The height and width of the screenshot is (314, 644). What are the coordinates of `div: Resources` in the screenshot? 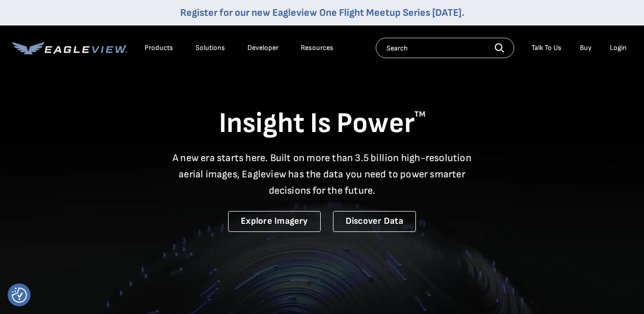 It's located at (317, 48).